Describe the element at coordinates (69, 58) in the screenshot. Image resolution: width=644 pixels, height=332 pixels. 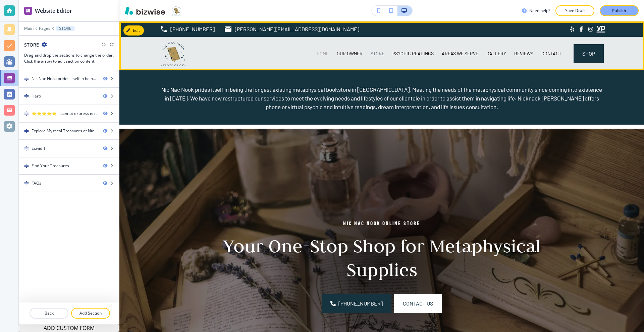
I see `h3: Drag and drop the sections to change the order. Click the arrow to edit section content.` at that location.